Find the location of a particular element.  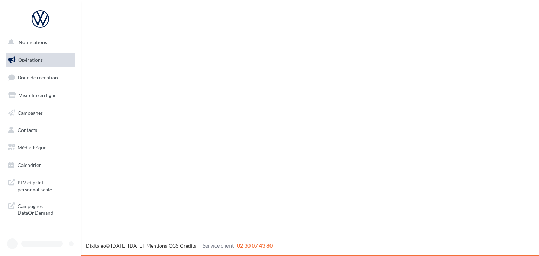

a: Calendrier is located at coordinates (40, 165).